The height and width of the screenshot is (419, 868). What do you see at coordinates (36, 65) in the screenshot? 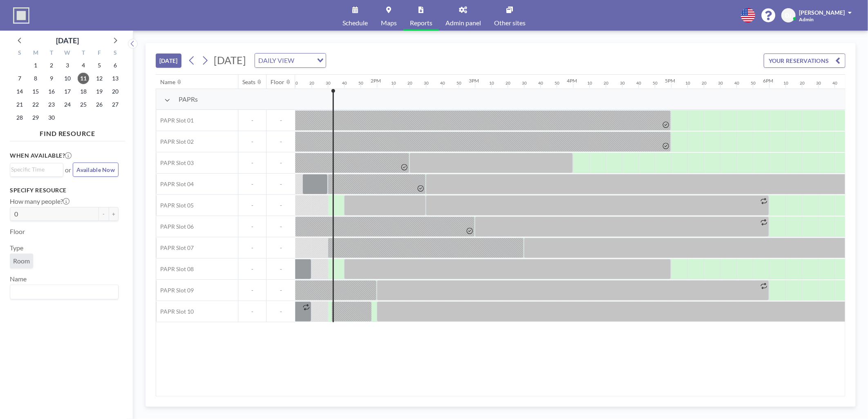
I see `span: Monday, September 1, 2025` at bounding box center [36, 65].